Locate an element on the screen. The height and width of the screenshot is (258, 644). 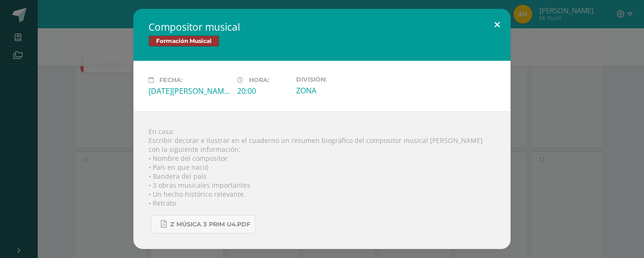
span: Formación Musical is located at coordinates (184, 41).